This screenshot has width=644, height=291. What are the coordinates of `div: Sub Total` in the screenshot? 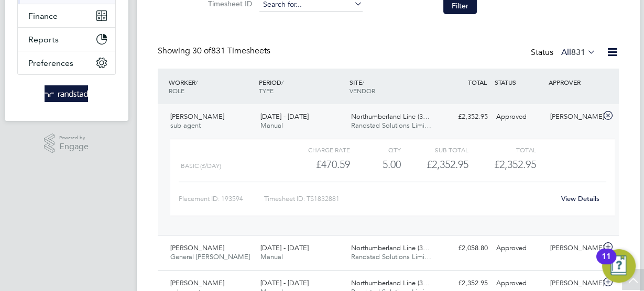 It's located at (434, 150).